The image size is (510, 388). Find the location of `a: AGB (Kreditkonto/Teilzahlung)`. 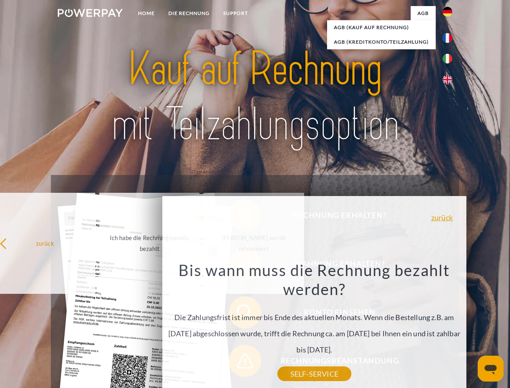

a: AGB (Kreditkonto/Teilzahlung) is located at coordinates (382, 42).